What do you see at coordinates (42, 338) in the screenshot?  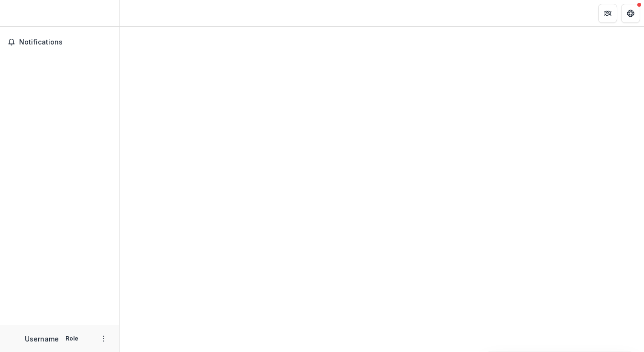 I see `p: Username` at bounding box center [42, 338].